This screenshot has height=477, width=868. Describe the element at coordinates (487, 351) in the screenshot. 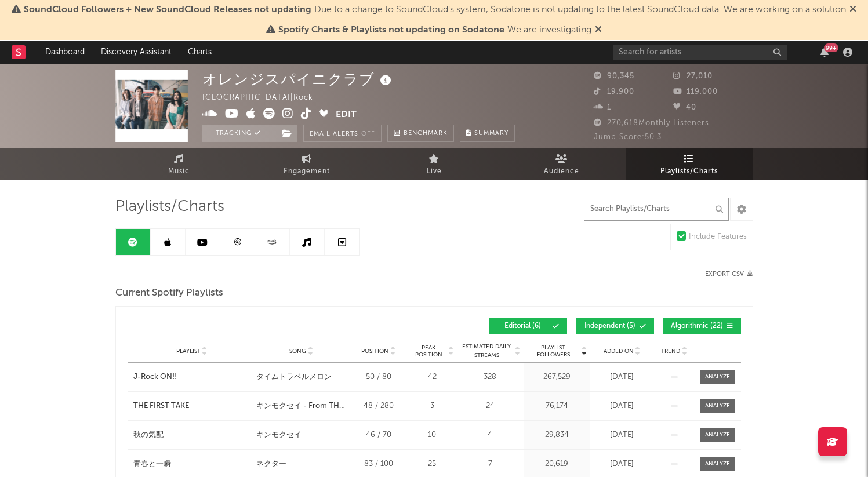

I see `span: Estimated Daily Streams` at that location.